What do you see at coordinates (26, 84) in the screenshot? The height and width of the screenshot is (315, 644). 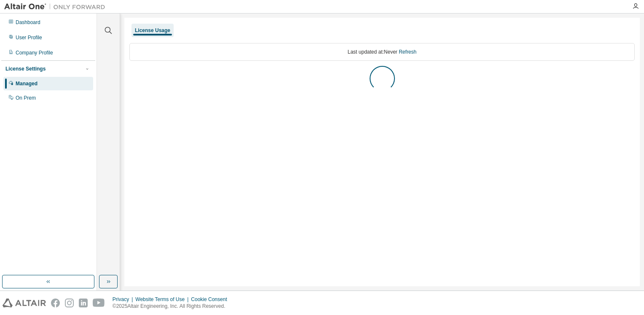 I see `div: Managed` at bounding box center [26, 84].